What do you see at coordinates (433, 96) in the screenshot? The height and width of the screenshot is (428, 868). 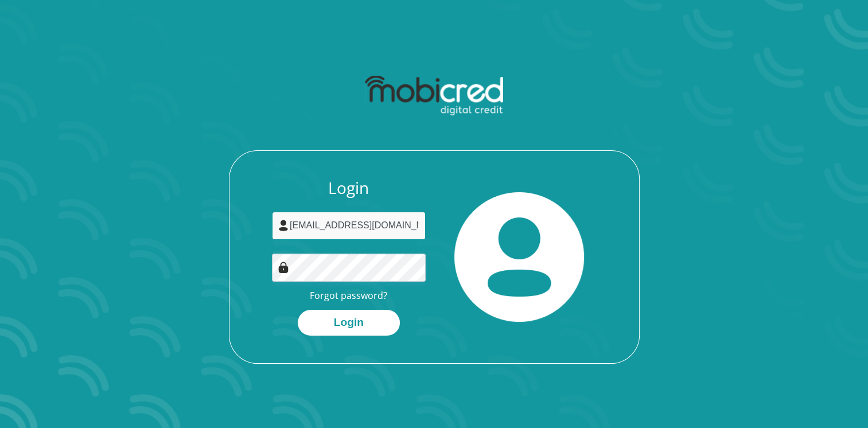 I see `img: mobicred logo` at bounding box center [433, 96].